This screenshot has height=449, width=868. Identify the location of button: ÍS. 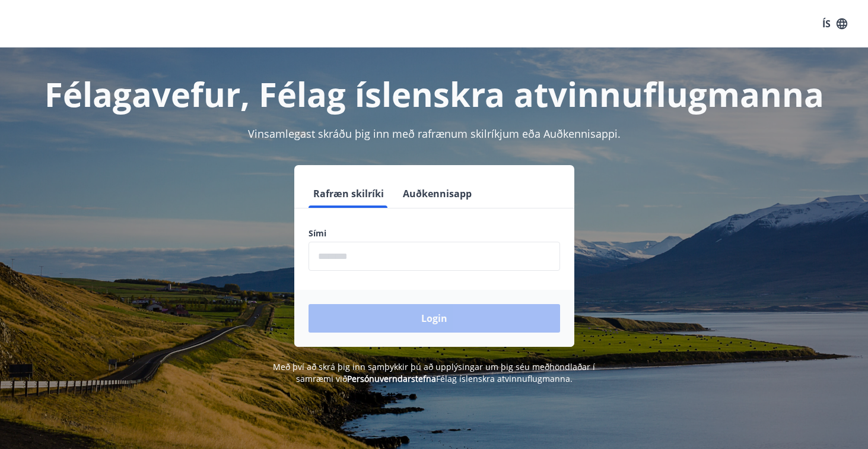
(835, 24).